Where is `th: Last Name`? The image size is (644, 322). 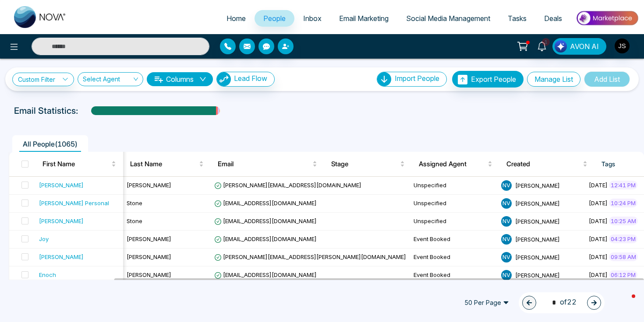
th: Last Name is located at coordinates (167, 164).